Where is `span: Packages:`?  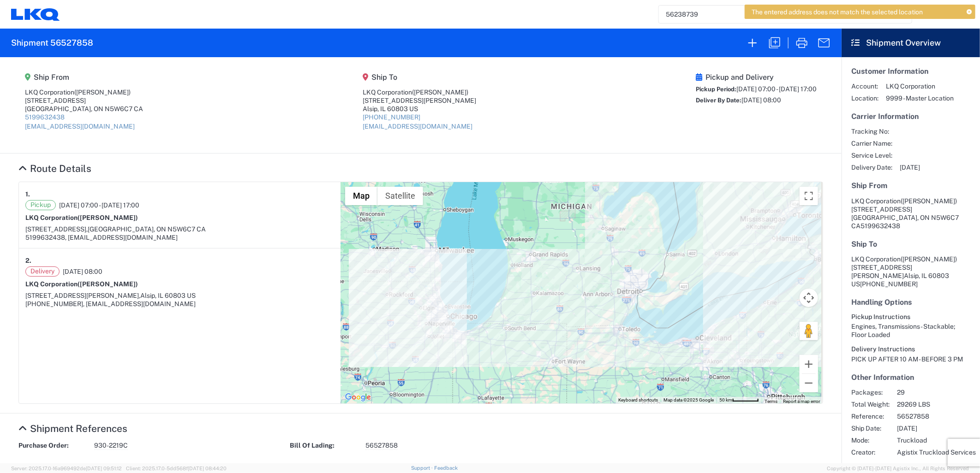
span: Packages: is located at coordinates (870, 392).